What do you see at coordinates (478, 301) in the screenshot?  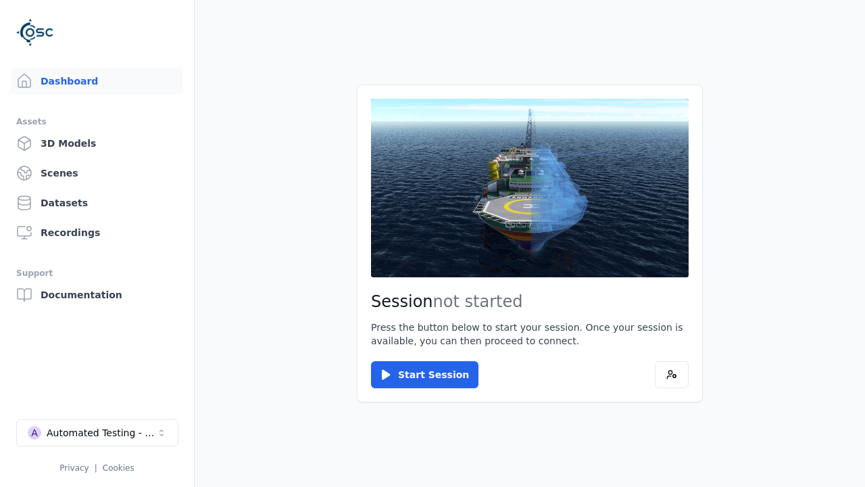 I see `span: not started` at bounding box center [478, 301].